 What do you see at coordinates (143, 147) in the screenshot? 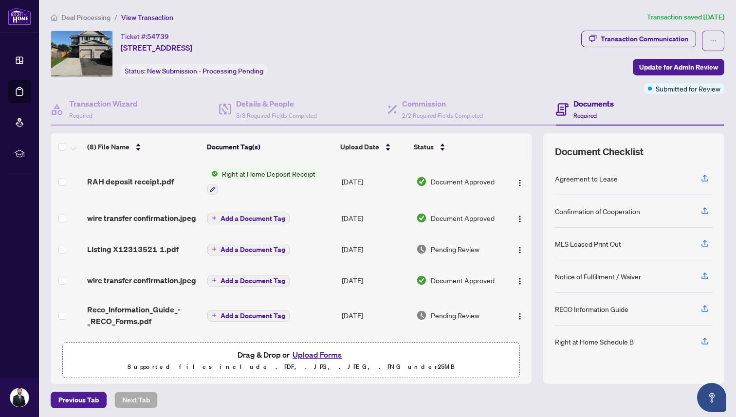
I see `th: (8) File Name` at bounding box center [143, 147].